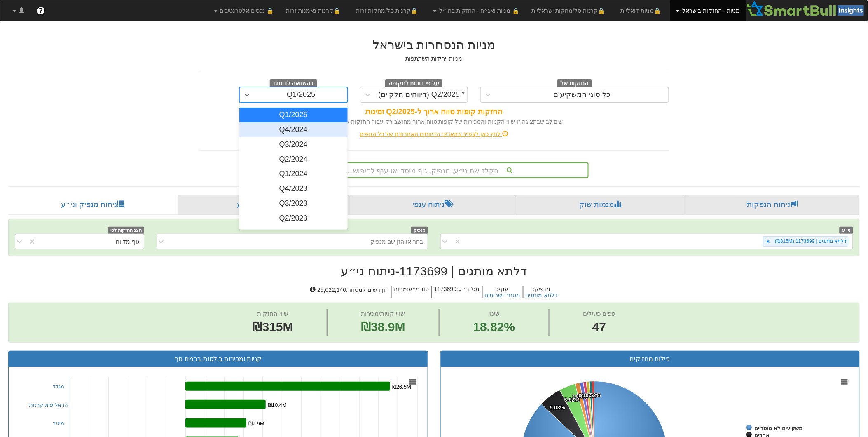 This screenshot has height=437, width=868. I want to click on span: 18.82%, so click(494, 327).